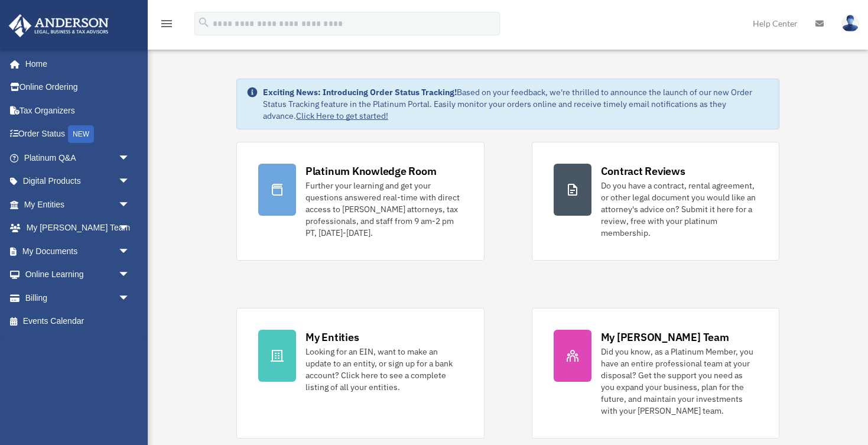 The height and width of the screenshot is (445, 868). Describe the element at coordinates (78, 274) in the screenshot. I see `a: Online Learningarrow_drop_down` at that location.